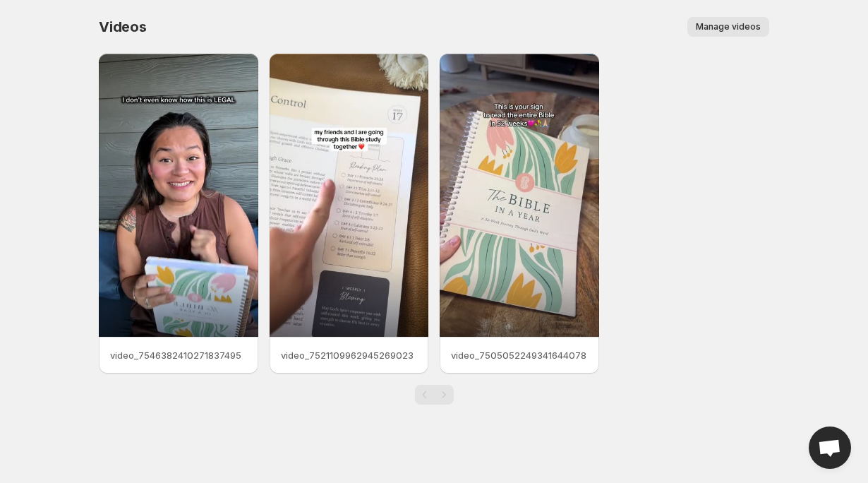 This screenshot has height=483, width=868. Describe the element at coordinates (350, 355) in the screenshot. I see `p: video_7521109962945269023` at that location.